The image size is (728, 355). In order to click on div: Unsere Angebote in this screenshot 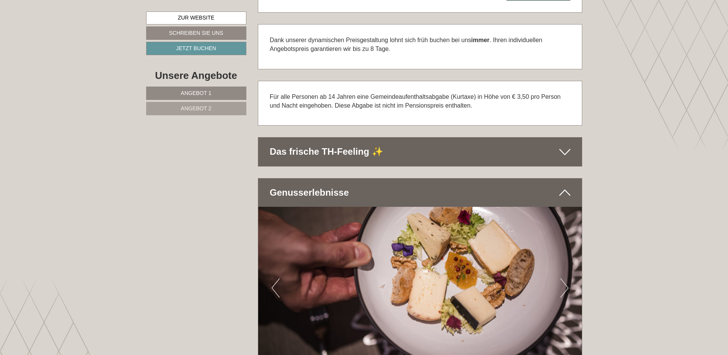, I will do `click(196, 75)`.